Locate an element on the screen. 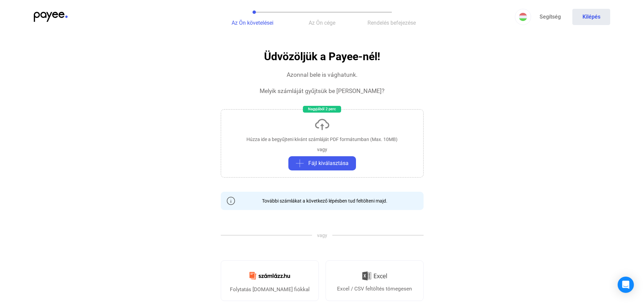  div: Open Intercom Messenger is located at coordinates (626, 285).